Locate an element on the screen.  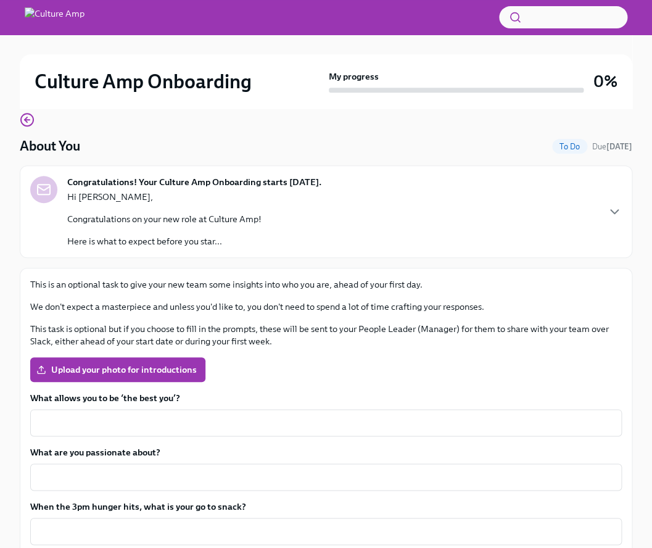
h3: 0% is located at coordinates (605, 81).